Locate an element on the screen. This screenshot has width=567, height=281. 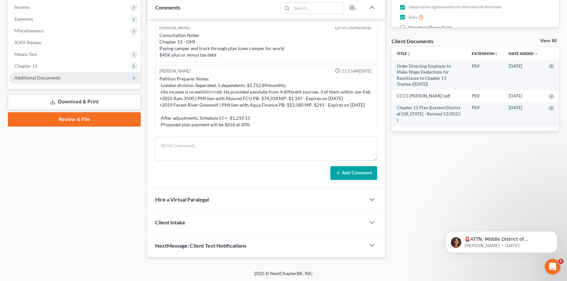
input: Search... is located at coordinates (317, 8).